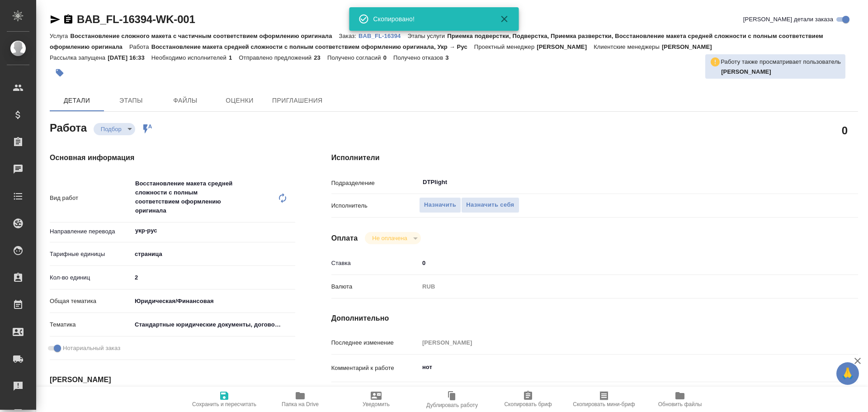 This screenshot has width=868, height=412. What do you see at coordinates (91, 232) in the screenshot?
I see `p: Направление перевода` at bounding box center [91, 232].